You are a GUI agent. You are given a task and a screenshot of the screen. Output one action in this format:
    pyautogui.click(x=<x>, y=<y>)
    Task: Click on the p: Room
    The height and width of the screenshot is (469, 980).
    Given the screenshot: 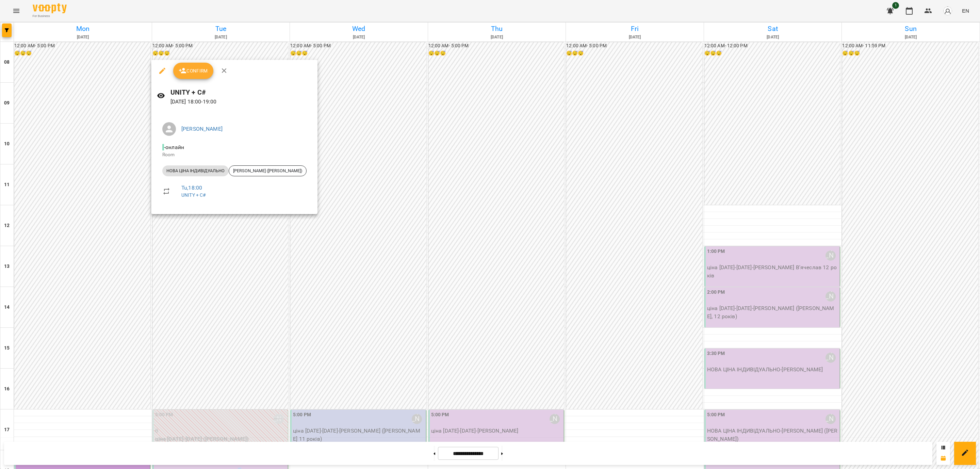 What is the action you would take?
    pyautogui.click(x=234, y=155)
    